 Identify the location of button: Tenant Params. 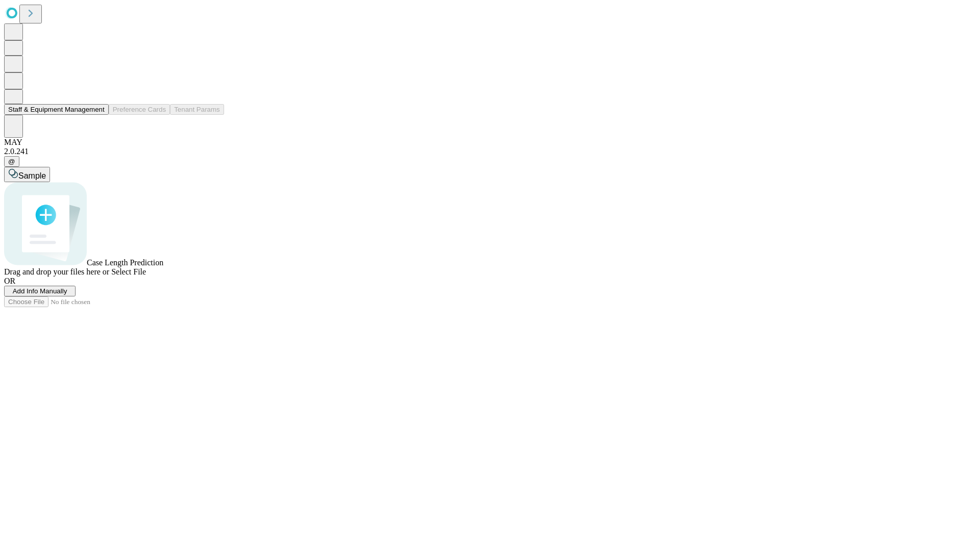
(197, 109).